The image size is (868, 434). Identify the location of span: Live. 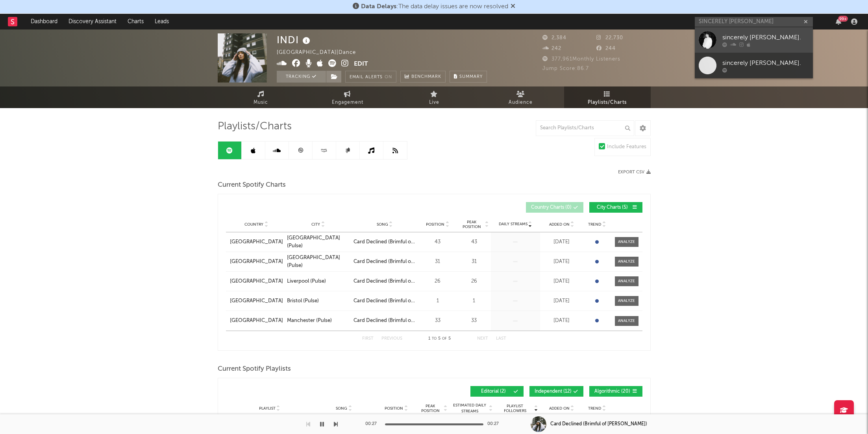
(434, 103).